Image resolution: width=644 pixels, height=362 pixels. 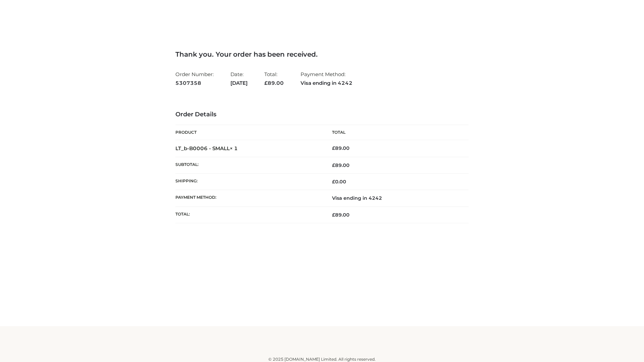 What do you see at coordinates (249, 133) in the screenshot?
I see `th: Product` at bounding box center [249, 133].